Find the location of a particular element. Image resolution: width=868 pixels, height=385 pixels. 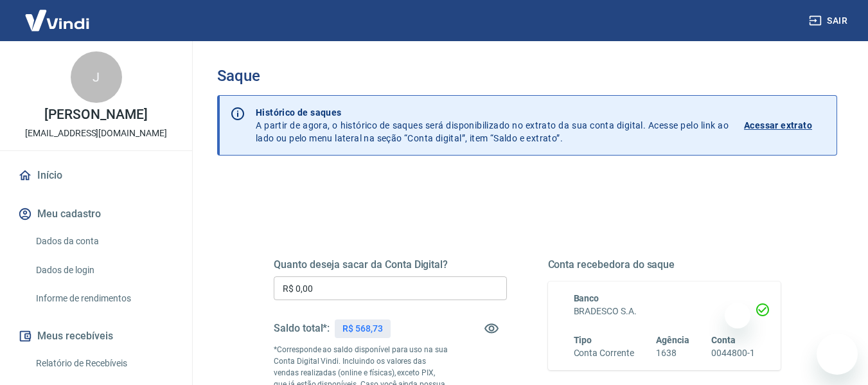

h5: Conta recebedora do saque is located at coordinates (664, 265).